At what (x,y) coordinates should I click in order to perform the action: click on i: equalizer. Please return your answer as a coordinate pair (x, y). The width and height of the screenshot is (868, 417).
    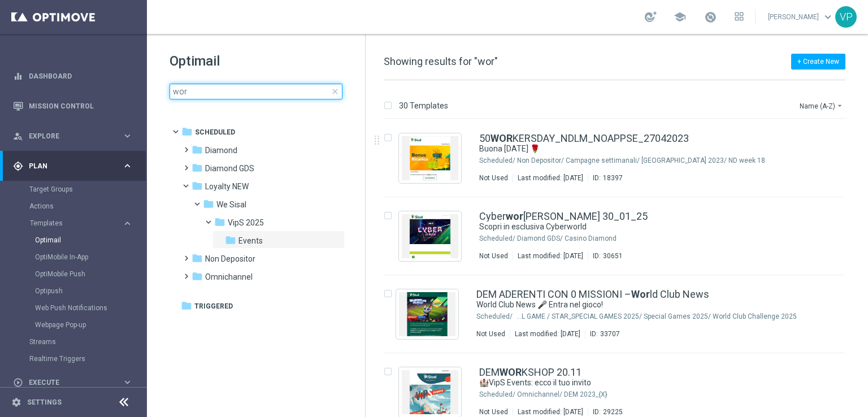
    Looking at the image, I should click on (18, 77).